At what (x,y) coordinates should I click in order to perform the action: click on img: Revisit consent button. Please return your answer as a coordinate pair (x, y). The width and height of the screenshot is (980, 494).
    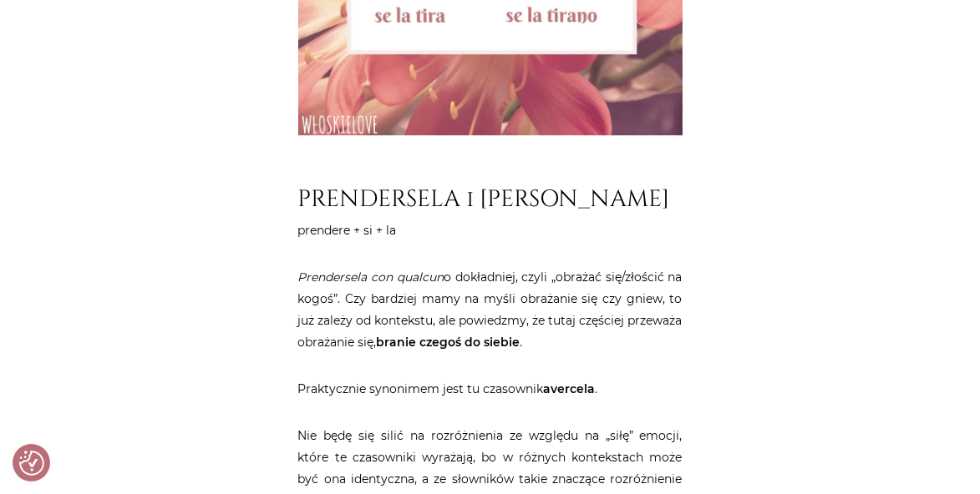
    Looking at the image, I should click on (32, 463).